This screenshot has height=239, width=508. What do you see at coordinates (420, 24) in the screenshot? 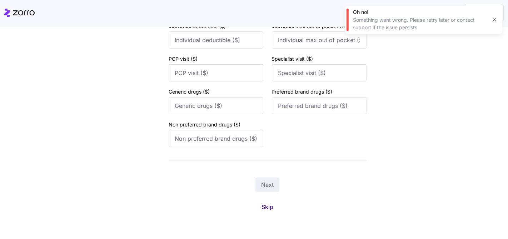
I see `div: Something went wrong. Please retry later or contact support if the issue persists` at bounding box center [420, 24].